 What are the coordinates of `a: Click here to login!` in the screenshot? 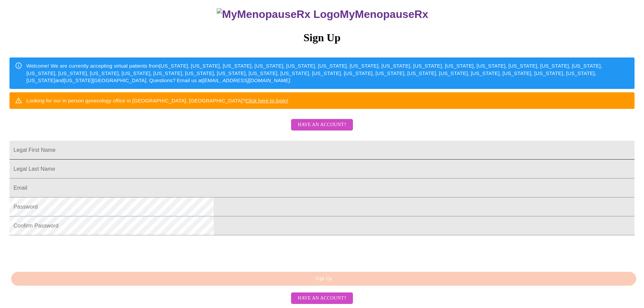 It's located at (267, 100).